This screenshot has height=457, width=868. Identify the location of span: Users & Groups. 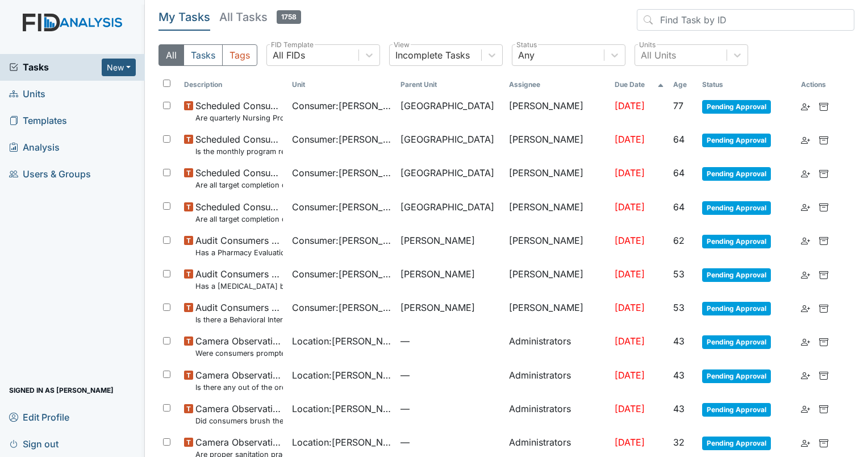
(50, 174).